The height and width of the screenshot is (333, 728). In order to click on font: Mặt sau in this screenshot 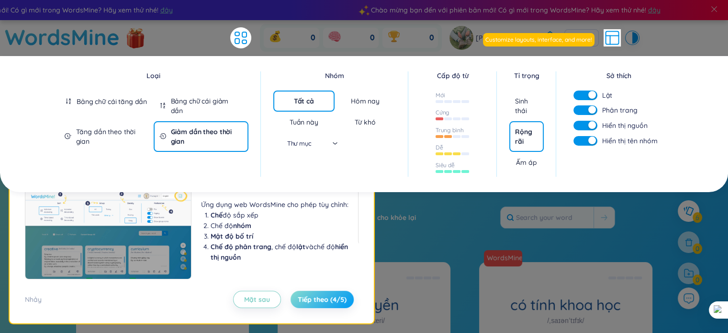, I will do `click(257, 299)`.